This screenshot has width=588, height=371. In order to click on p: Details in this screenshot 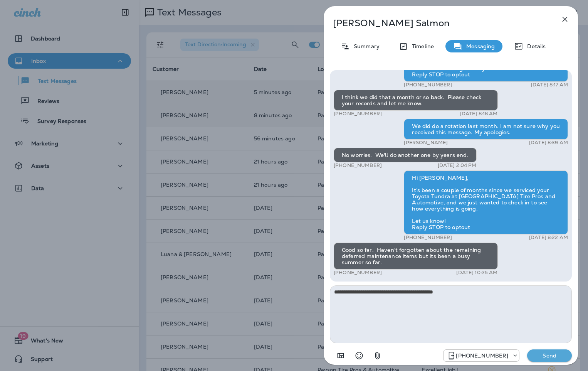, I will do `click(534, 46)`.